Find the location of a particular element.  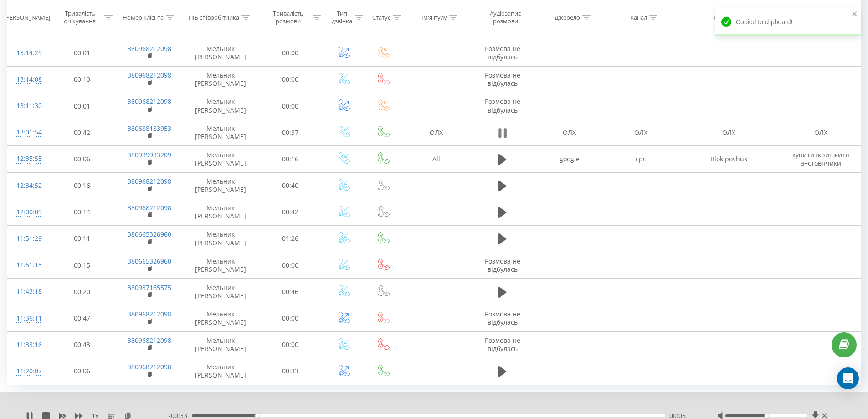

td: купити+кришки+на+стовпчики is located at coordinates (821, 159).